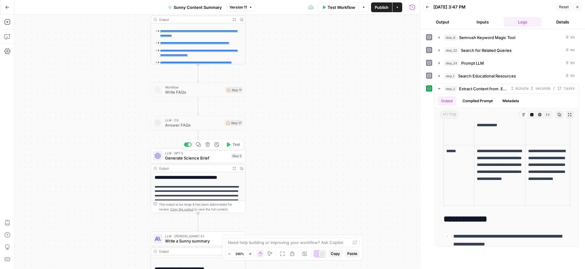 Image resolution: width=585 pixels, height=269 pixels. Describe the element at coordinates (381, 7) in the screenshot. I see `button: Publish` at that location.